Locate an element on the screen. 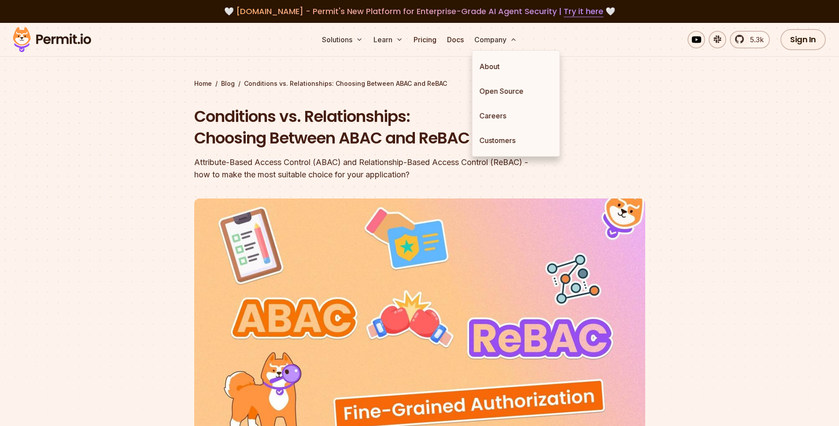  div: Attribute-Based Access Control (ABAC) and Relationship-Based Access Control (ReBAC) - how to make... is located at coordinates (363, 169).